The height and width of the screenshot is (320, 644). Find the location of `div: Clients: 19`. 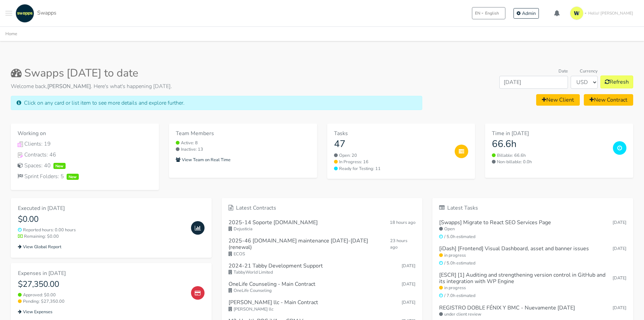

div: Clients: 19 is located at coordinates (85, 144).